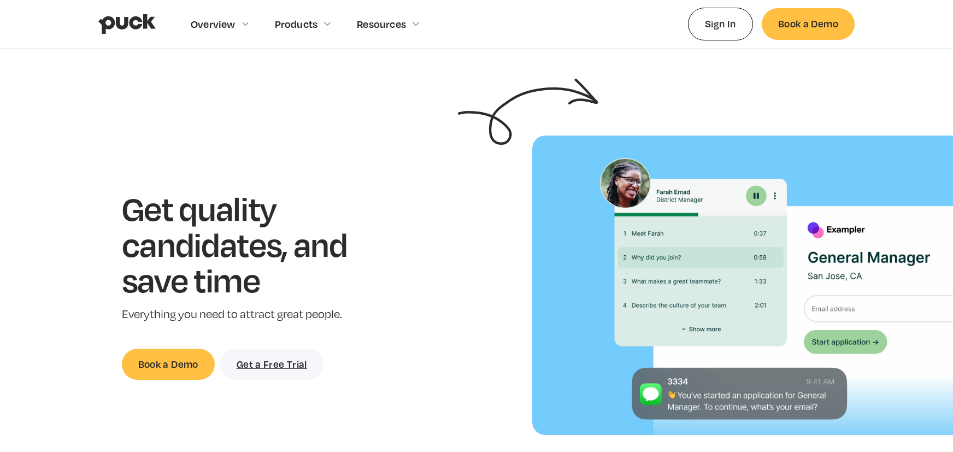  I want to click on a: Get a Free Trial, so click(272, 364).